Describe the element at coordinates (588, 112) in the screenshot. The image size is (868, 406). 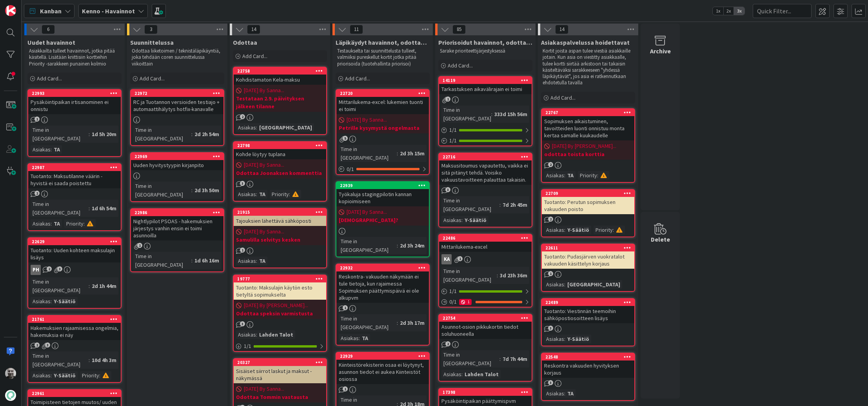
I see `div: 22767` at that location.